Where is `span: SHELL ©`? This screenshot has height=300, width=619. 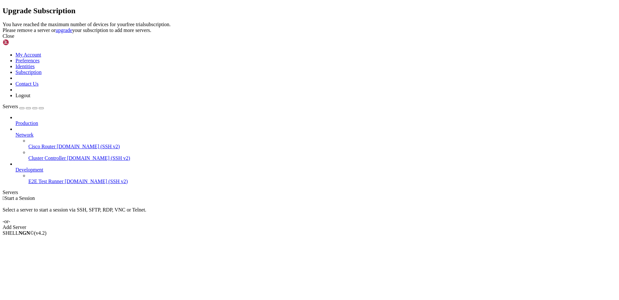 span: SHELL © is located at coordinates (25, 233).